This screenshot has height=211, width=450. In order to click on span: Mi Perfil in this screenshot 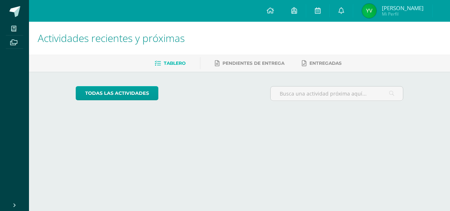, I will do `click(403, 14)`.